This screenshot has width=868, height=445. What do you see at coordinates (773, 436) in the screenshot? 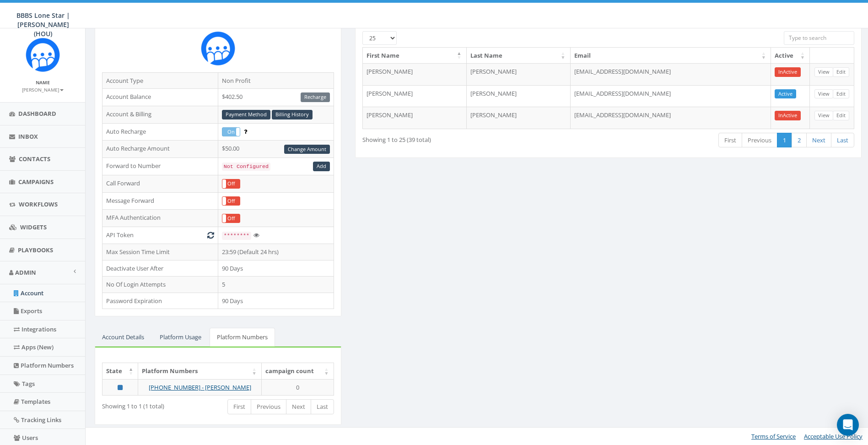
I see `a: Terms of Service` at bounding box center [773, 436].